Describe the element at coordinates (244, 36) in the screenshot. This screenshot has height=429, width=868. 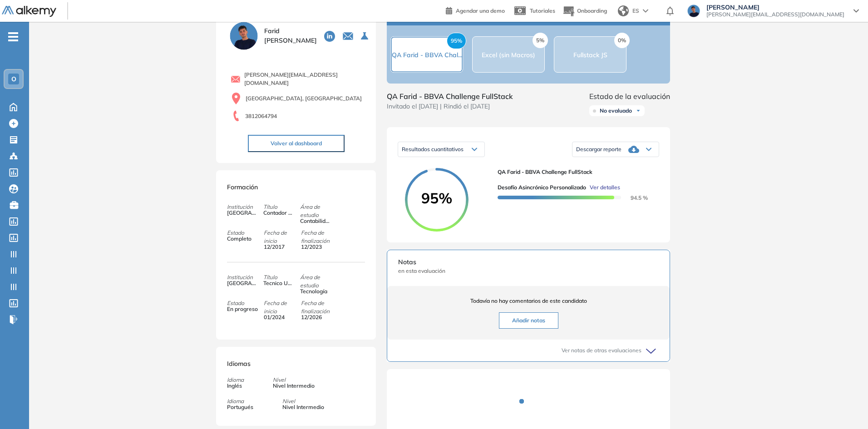
I see `img: PROFILE_MENU_LOGO_USER` at that location.